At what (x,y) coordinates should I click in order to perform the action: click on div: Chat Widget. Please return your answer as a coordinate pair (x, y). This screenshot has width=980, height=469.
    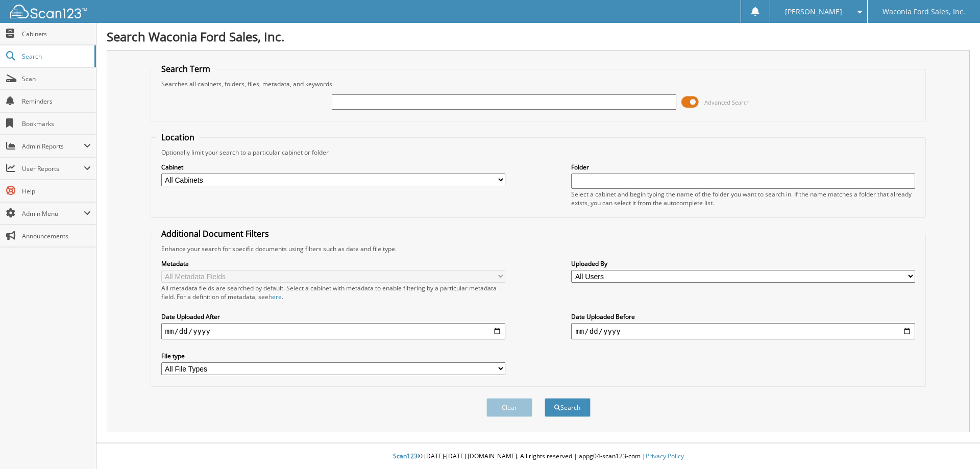
    Looking at the image, I should click on (954, 444).